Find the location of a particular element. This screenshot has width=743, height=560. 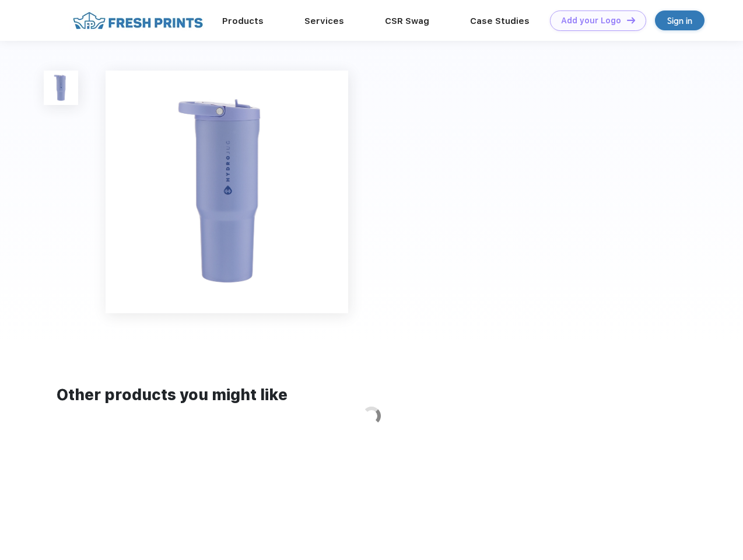

div: Sign in is located at coordinates (680, 20).